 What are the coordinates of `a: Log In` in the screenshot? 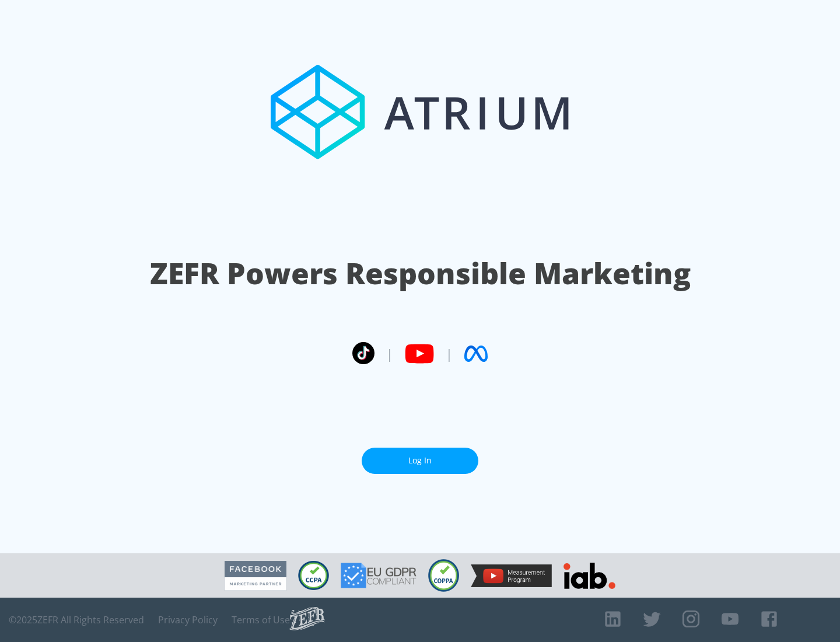 It's located at (420, 461).